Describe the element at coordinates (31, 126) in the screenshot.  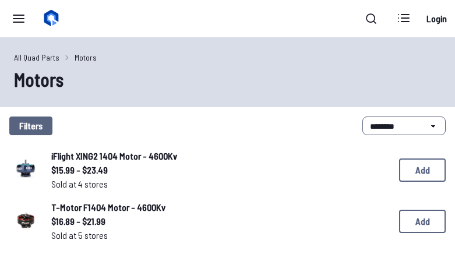
I see `button: Filters` at that location.